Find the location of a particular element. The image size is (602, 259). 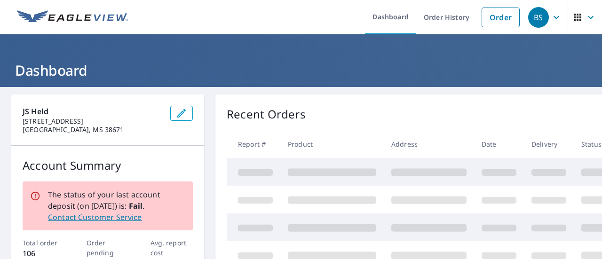

a: Contact Customer Service is located at coordinates (117, 217).